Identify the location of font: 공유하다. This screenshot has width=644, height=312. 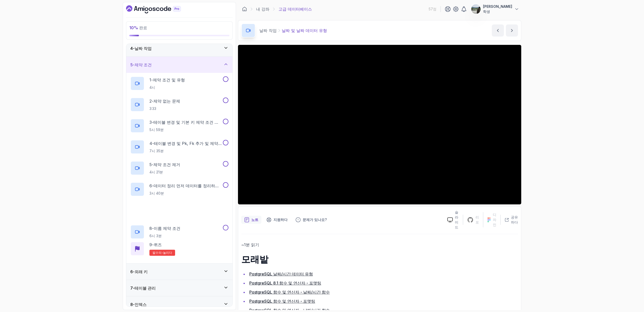
(514, 219).